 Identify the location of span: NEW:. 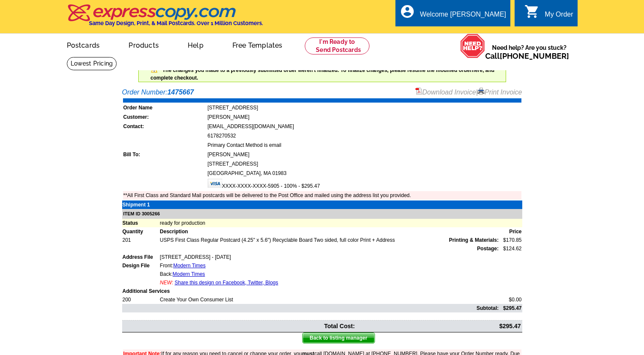
(167, 282).